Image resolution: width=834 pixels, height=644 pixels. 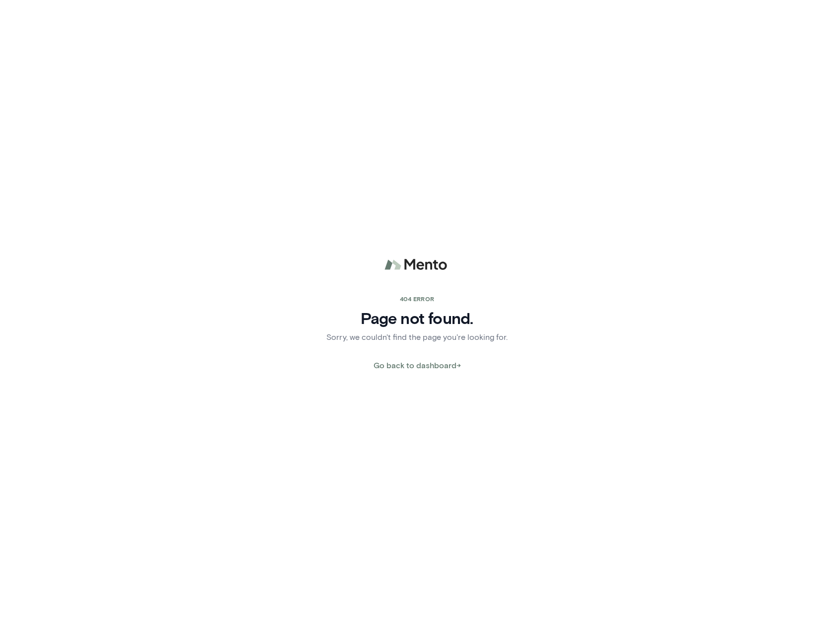 I want to click on span: 404 error, so click(x=417, y=298).